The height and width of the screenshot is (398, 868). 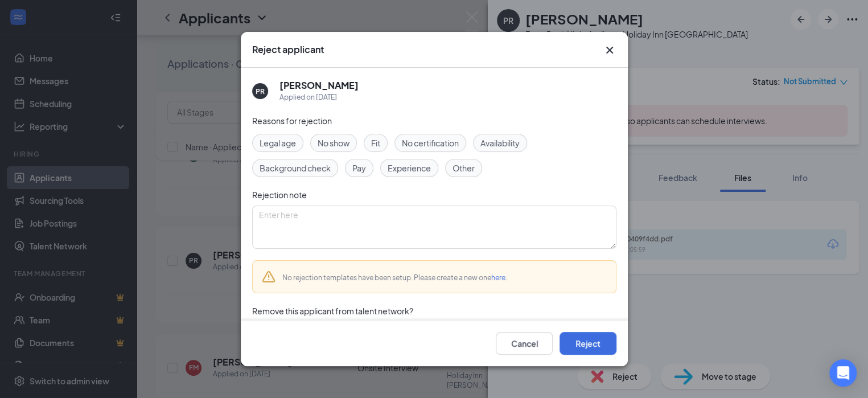 I want to click on button: Cancel, so click(x=525, y=343).